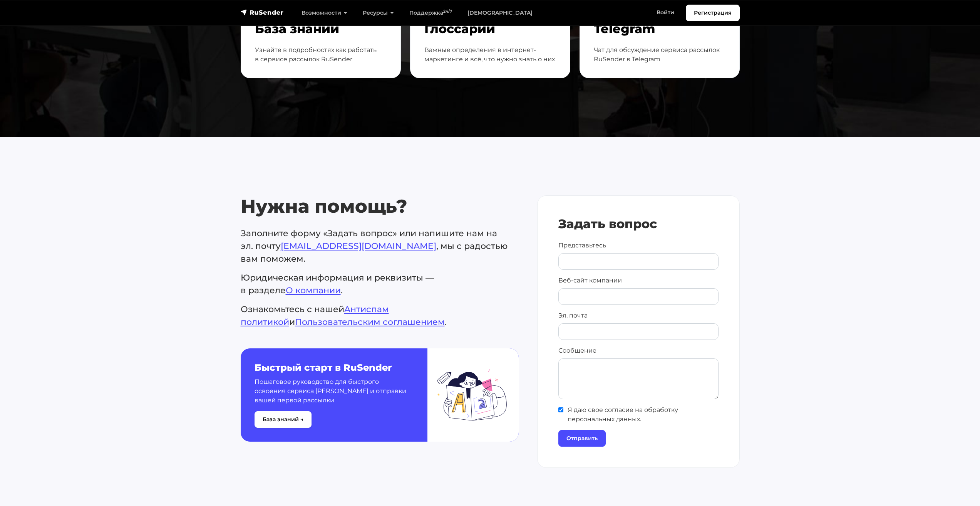 This screenshot has width=980, height=506. I want to click on h4: Telegram, so click(660, 29).